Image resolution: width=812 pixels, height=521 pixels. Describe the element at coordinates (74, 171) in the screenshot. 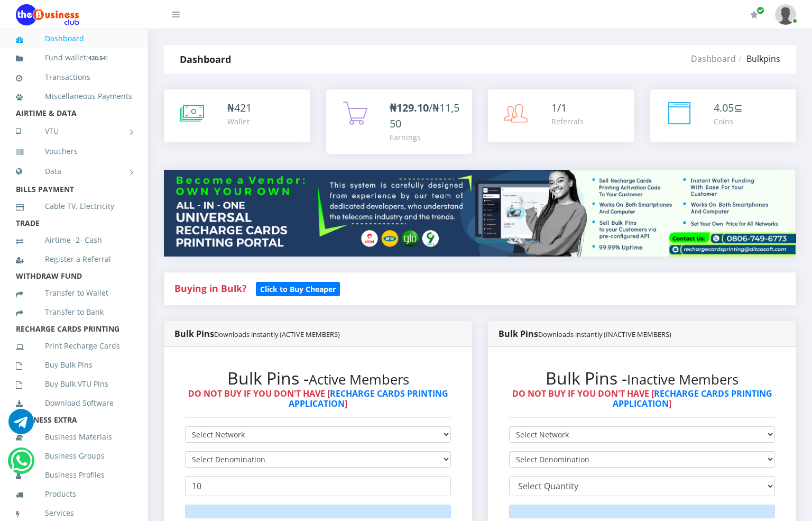

I see `a: Data` at that location.